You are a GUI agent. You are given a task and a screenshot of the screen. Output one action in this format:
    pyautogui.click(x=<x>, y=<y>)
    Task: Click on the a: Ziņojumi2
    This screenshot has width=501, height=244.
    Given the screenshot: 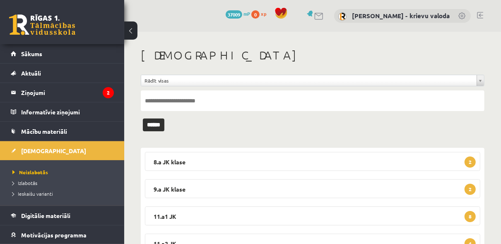 What is the action you would take?
    pyautogui.click(x=62, y=93)
    